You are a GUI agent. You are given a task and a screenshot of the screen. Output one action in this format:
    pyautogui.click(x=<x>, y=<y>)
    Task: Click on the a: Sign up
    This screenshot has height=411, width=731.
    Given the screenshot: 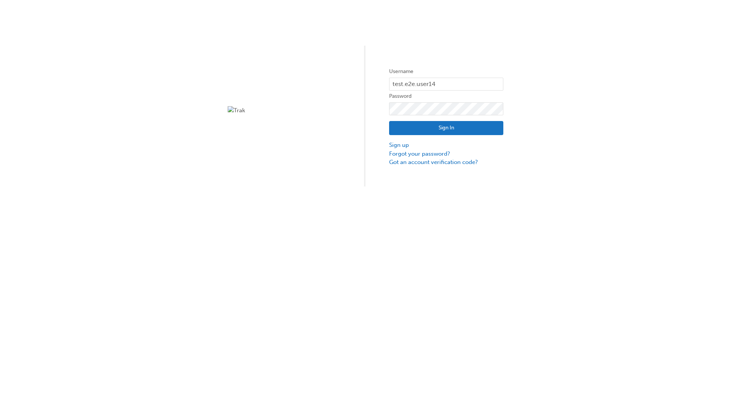 What is the action you would take?
    pyautogui.click(x=446, y=145)
    